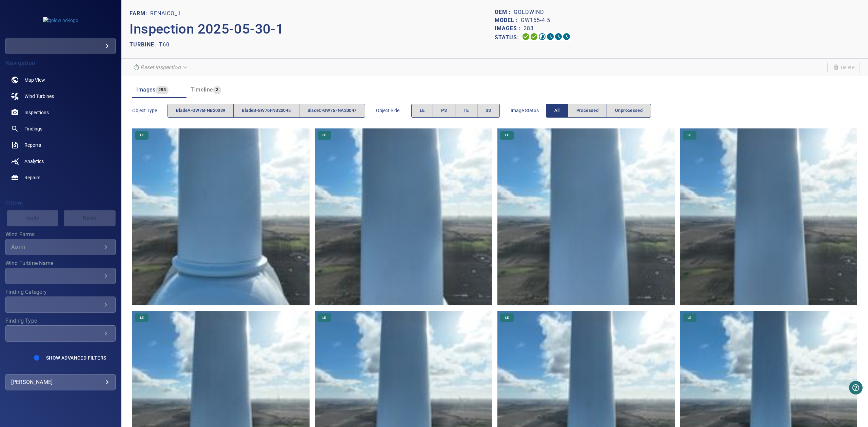 This screenshot has height=427, width=868. What do you see at coordinates (60, 292) in the screenshot?
I see `label: Finding Category` at bounding box center [60, 292].